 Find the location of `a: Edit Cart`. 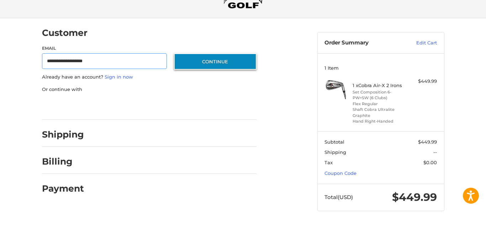

a: Edit Cart is located at coordinates (419, 43).